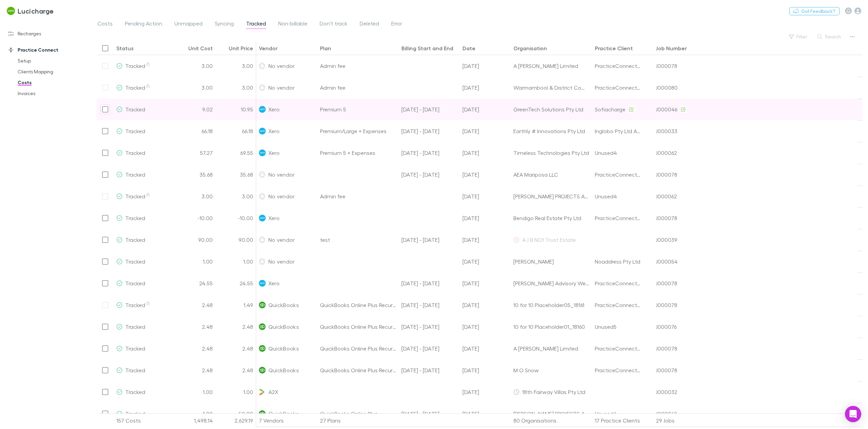 The width and height of the screenshot is (868, 429). What do you see at coordinates (622, 420) in the screenshot?
I see `div: 17 Practice Clients` at bounding box center [622, 420].